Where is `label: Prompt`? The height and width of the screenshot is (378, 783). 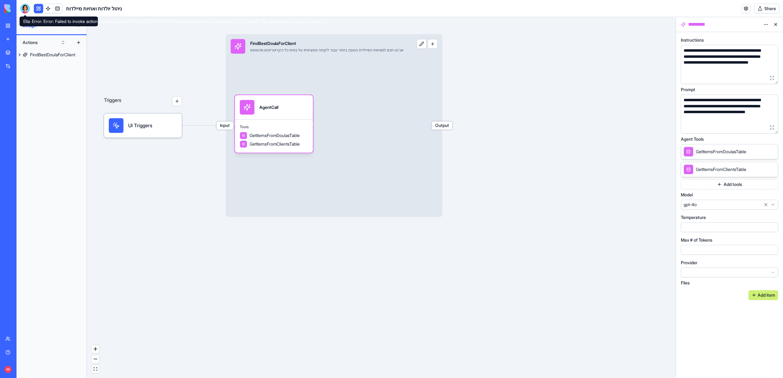 label: Prompt is located at coordinates (688, 90).